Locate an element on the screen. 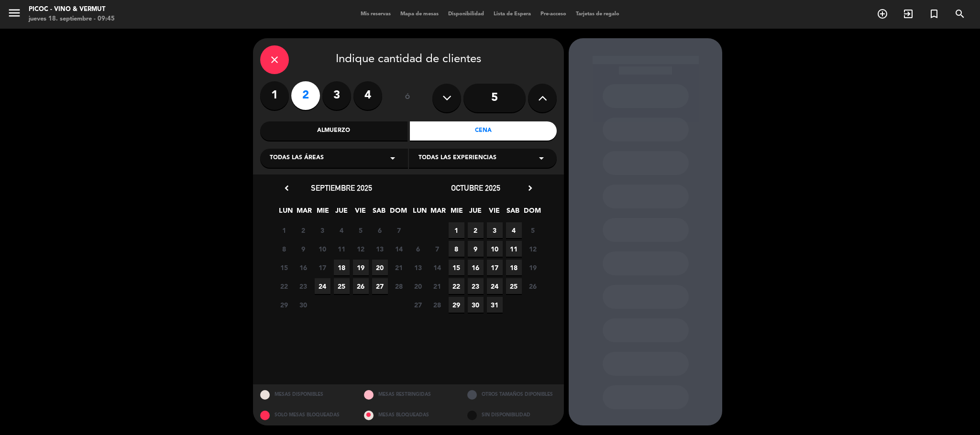 Image resolution: width=980 pixels, height=435 pixels. span: Lista de Espera is located at coordinates (512, 14).